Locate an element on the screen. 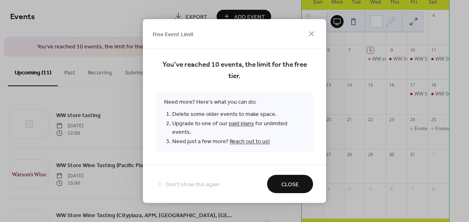  li: Delete some older events to make space. is located at coordinates (238, 114).